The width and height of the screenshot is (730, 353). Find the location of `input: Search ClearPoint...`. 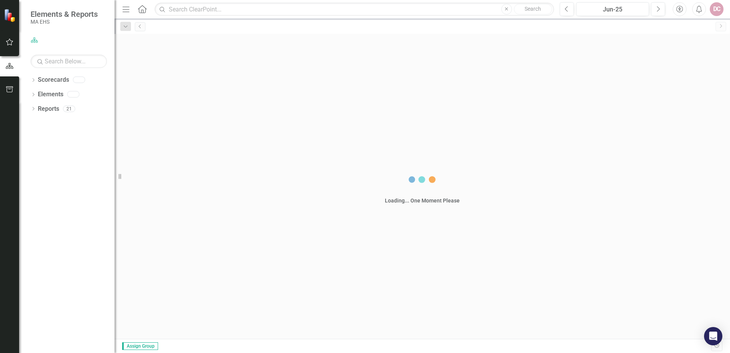

input: Search ClearPoint... is located at coordinates (354, 9).